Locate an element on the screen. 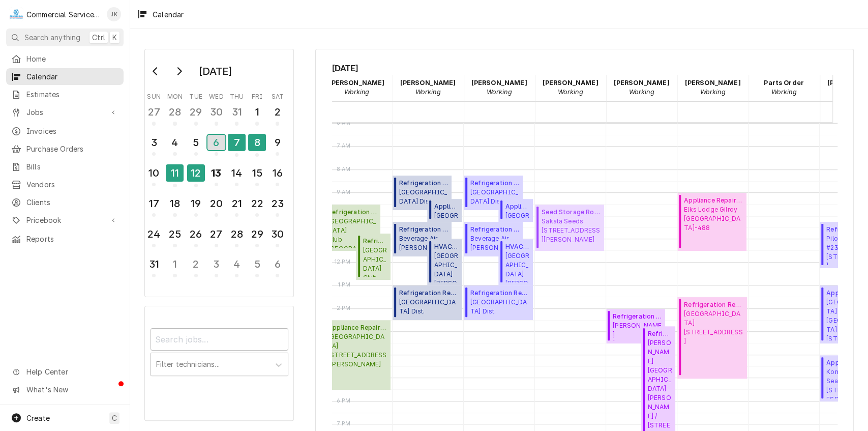 The image size is (868, 431). th: Saturday is located at coordinates (278, 95).